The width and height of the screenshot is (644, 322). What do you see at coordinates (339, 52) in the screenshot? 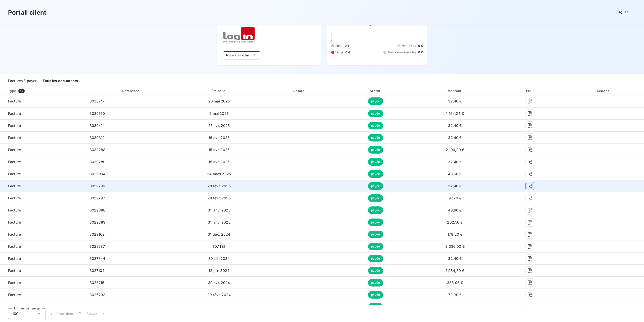
I see `span: Litige` at bounding box center [339, 52].